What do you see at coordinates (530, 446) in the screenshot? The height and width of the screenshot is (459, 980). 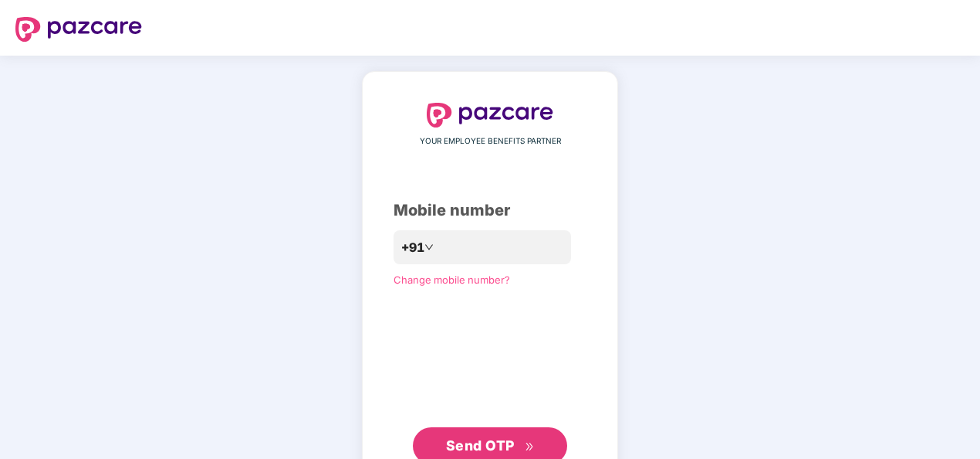 I see `span: double-right` at bounding box center [530, 446].